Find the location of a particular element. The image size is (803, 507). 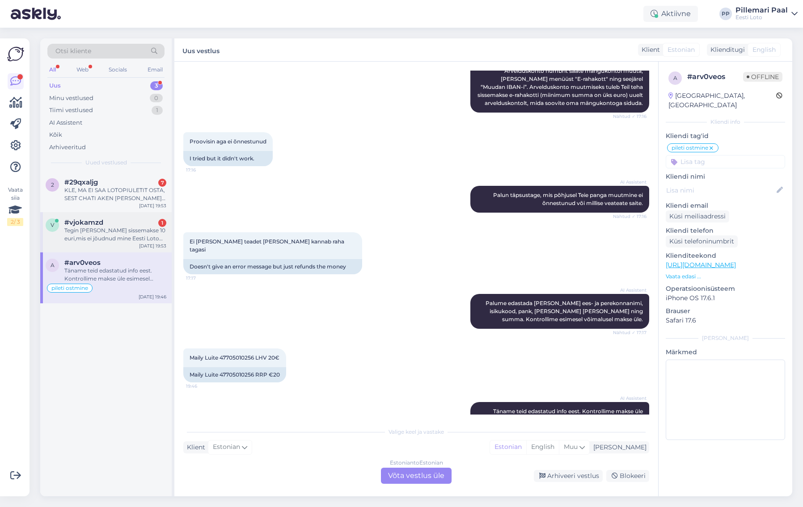

div: Küsi meiliaadressi is located at coordinates (697, 216).